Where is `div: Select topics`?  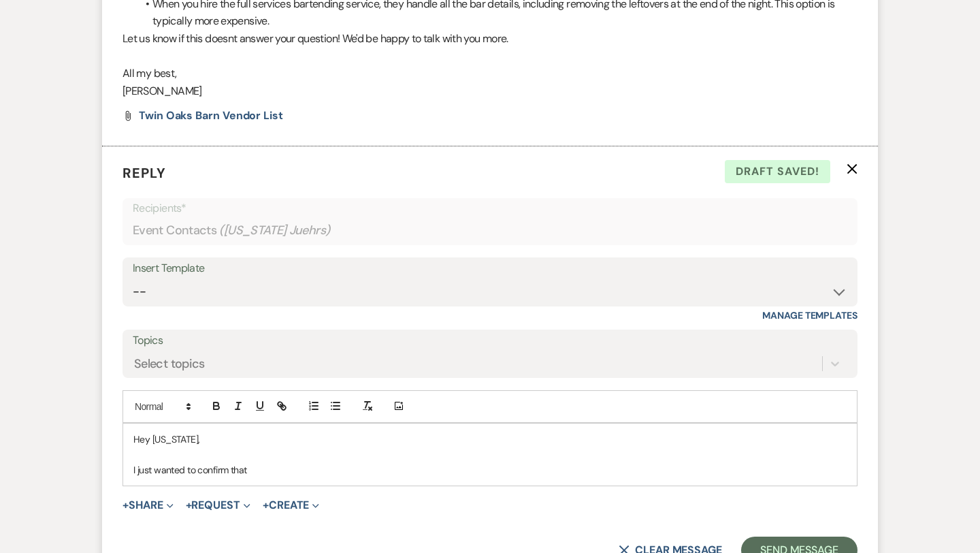 div: Select topics is located at coordinates (169, 363).